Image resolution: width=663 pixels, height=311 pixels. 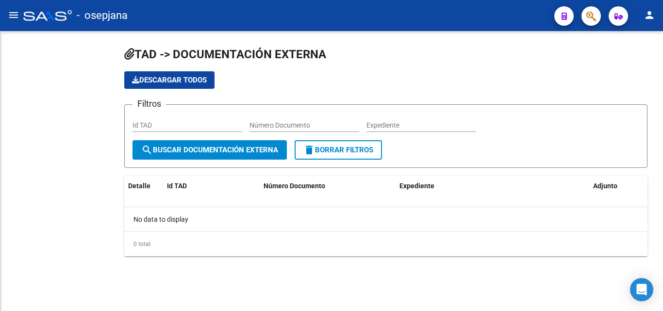 What do you see at coordinates (605, 186) in the screenshot?
I see `span: Adjunto` at bounding box center [605, 186].